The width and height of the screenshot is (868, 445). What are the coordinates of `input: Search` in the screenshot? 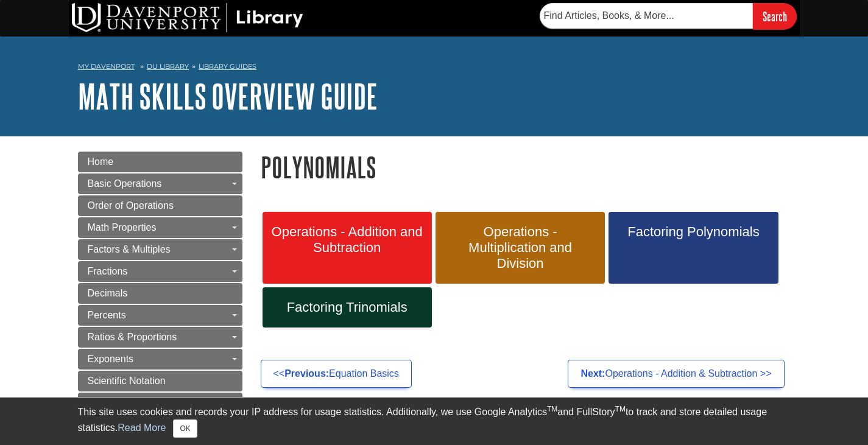 It's located at (775, 15).